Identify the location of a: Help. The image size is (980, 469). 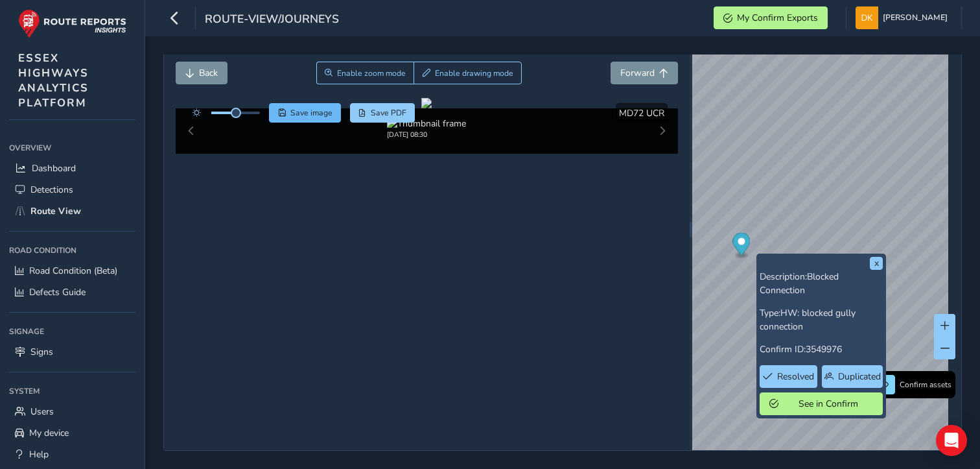
(72, 454).